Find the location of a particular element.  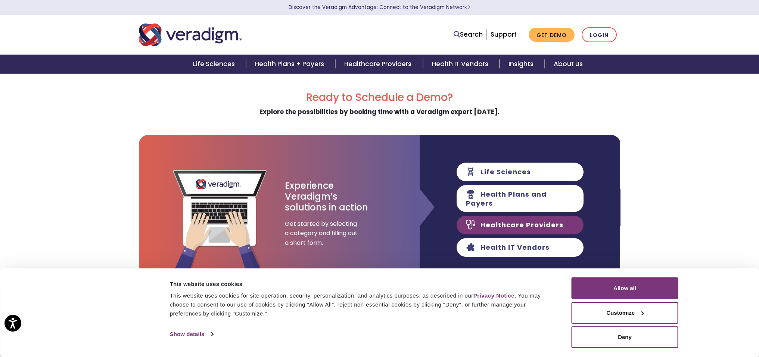

a: Support is located at coordinates (504, 34).